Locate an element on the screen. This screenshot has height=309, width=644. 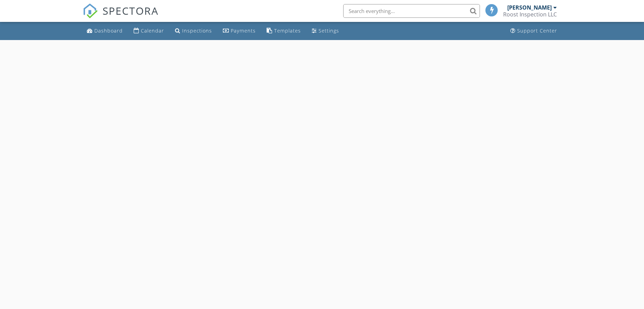
div: Templates is located at coordinates (287, 31).